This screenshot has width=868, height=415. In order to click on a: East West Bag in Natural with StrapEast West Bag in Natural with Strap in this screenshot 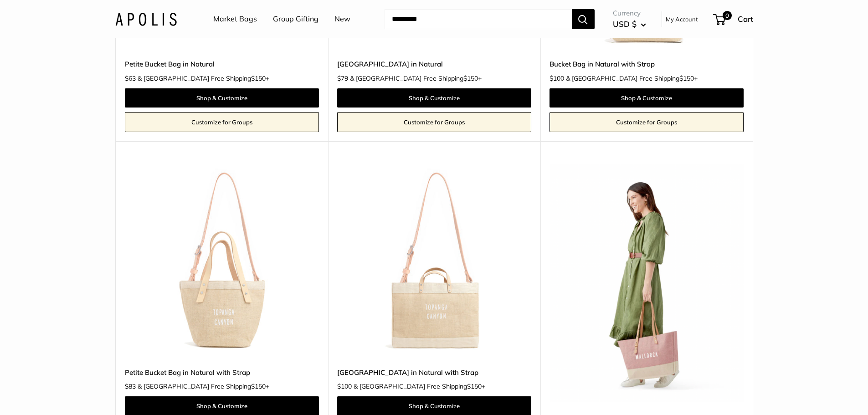, I will do `click(434, 261)`.